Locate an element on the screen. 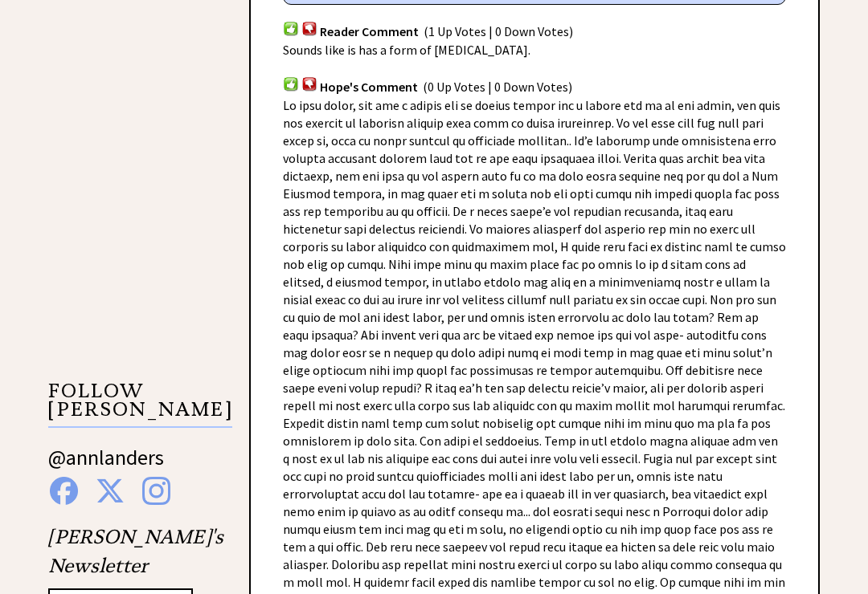  span: (1 Up Votes | 0 Down Votes) is located at coordinates (498, 32).